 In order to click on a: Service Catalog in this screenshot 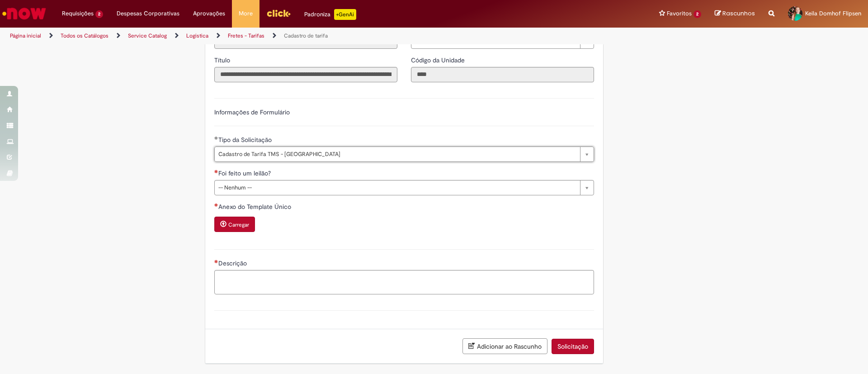, I will do `click(147, 36)`.